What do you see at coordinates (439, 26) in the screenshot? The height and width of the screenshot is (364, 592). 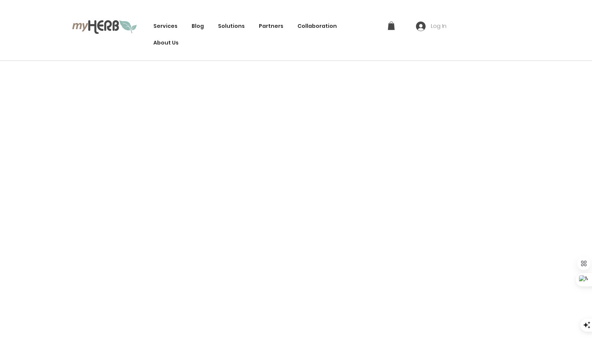 I see `span: Log In` at bounding box center [439, 26].